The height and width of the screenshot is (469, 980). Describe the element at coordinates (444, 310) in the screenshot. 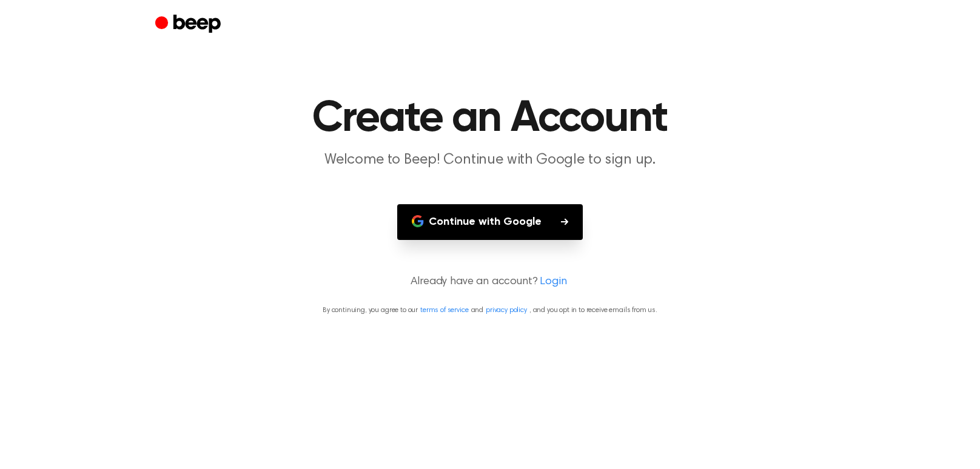

I see `a: terms of service` at that location.